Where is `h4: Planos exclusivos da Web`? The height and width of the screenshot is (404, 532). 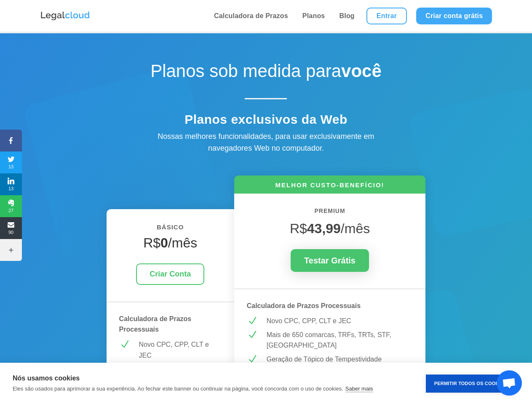
h4: Planos exclusivos da Web is located at coordinates (266, 122).